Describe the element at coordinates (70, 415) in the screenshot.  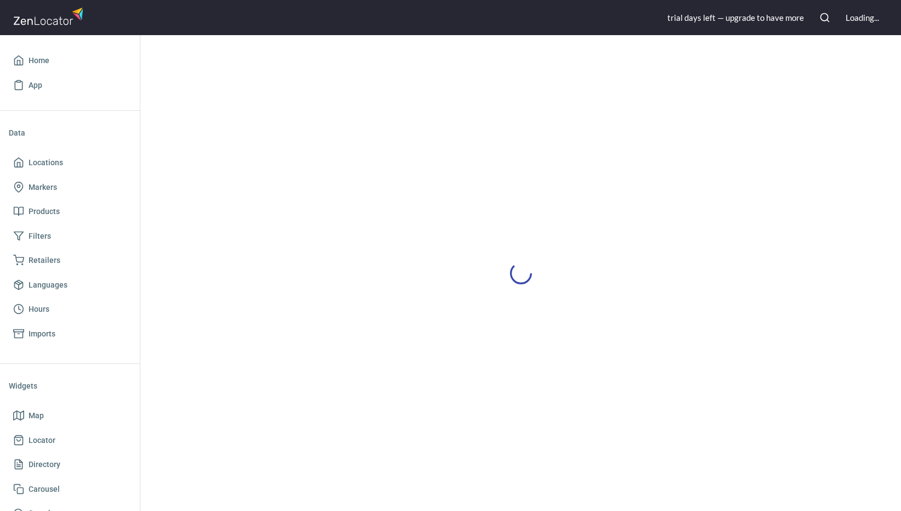
I see `a: Map` at that location.